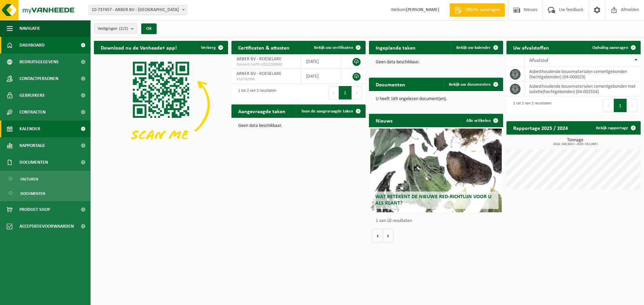 This screenshot has width=644, height=305. I want to click on count: (2/2), so click(124, 28).